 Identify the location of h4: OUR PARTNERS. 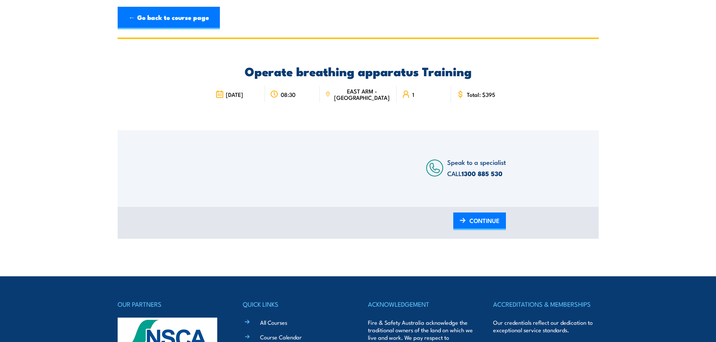
(170, 304).